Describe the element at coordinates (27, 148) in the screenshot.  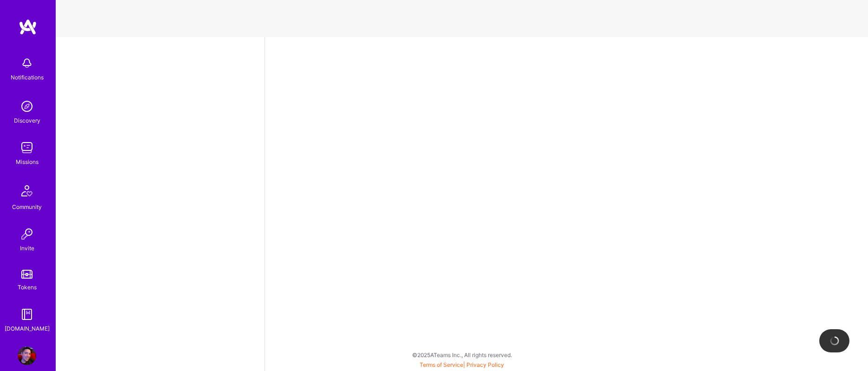
I see `img: teamwork` at that location.